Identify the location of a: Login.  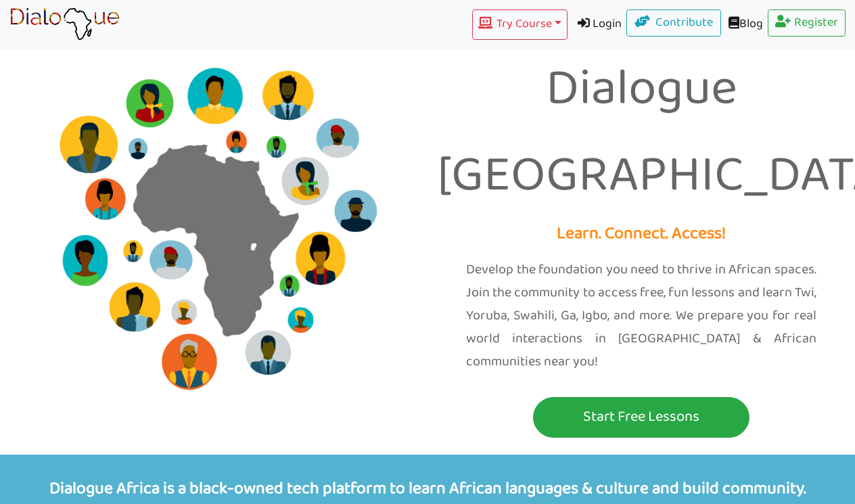
(597, 24).